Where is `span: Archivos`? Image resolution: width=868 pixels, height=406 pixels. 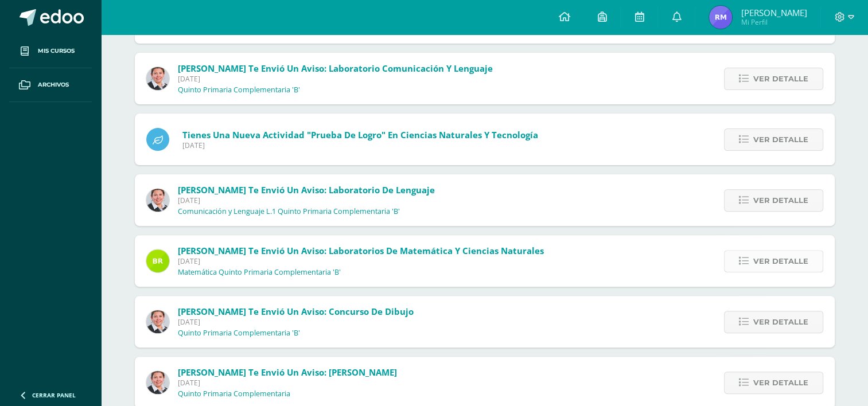 span: Archivos is located at coordinates (53, 85).